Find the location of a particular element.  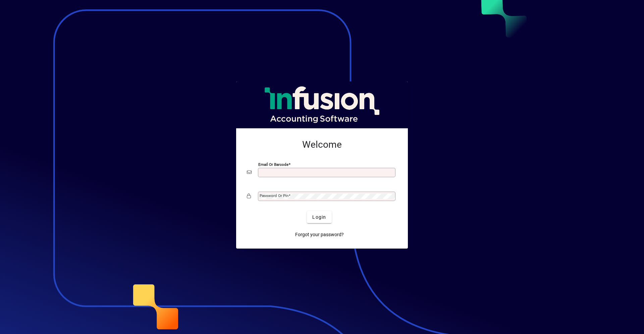

h2: Welcome is located at coordinates (322, 145).